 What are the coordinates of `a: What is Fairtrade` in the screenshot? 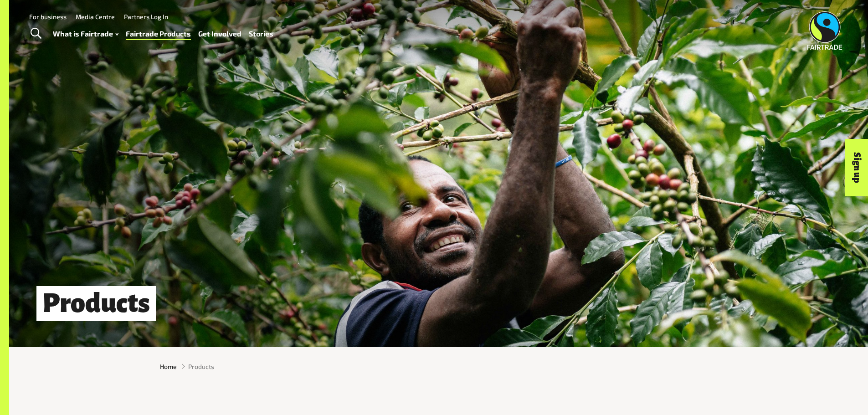 It's located at (86, 34).